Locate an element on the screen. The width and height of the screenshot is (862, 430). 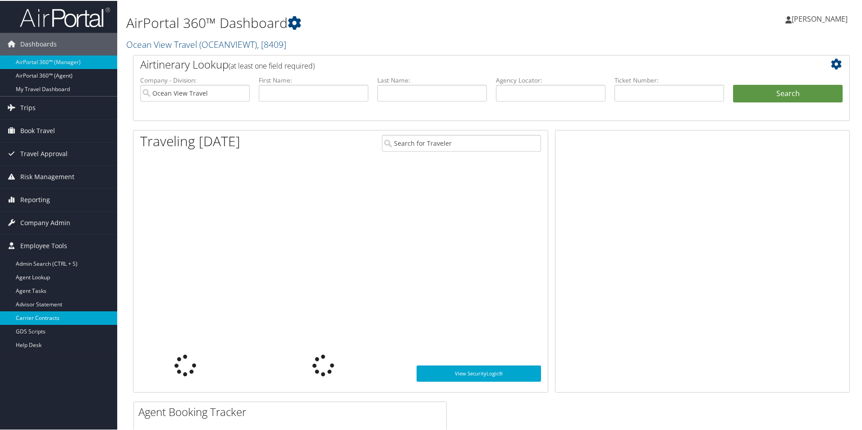
h2: Agent Booking Tracker is located at coordinates (292, 411).